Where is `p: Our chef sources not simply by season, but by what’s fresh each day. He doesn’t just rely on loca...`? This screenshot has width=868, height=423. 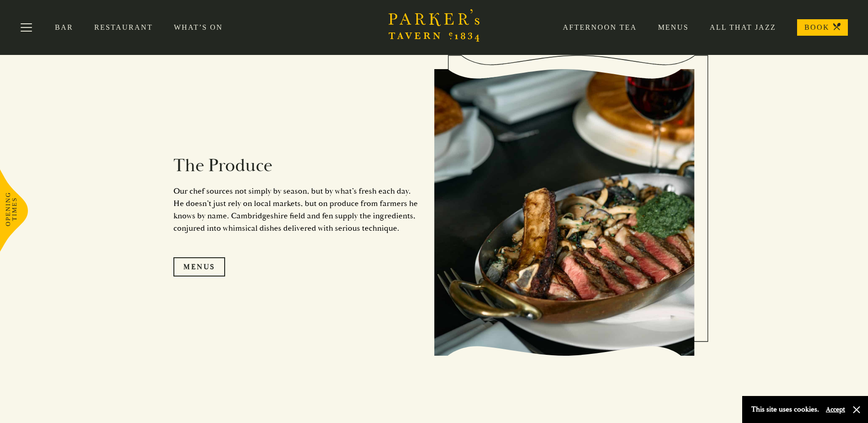
p: Our chef sources not simply by season, but by what’s fresh each day. He doesn’t just rely on loca... is located at coordinates (297, 210).